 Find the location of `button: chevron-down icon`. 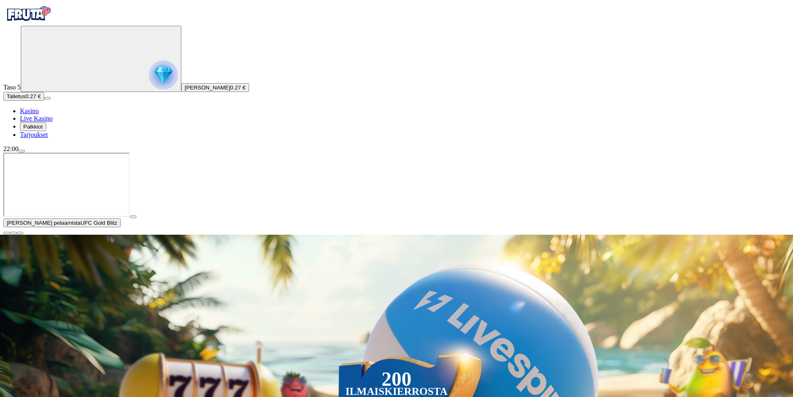

button: chevron-down icon is located at coordinates (13, 233).